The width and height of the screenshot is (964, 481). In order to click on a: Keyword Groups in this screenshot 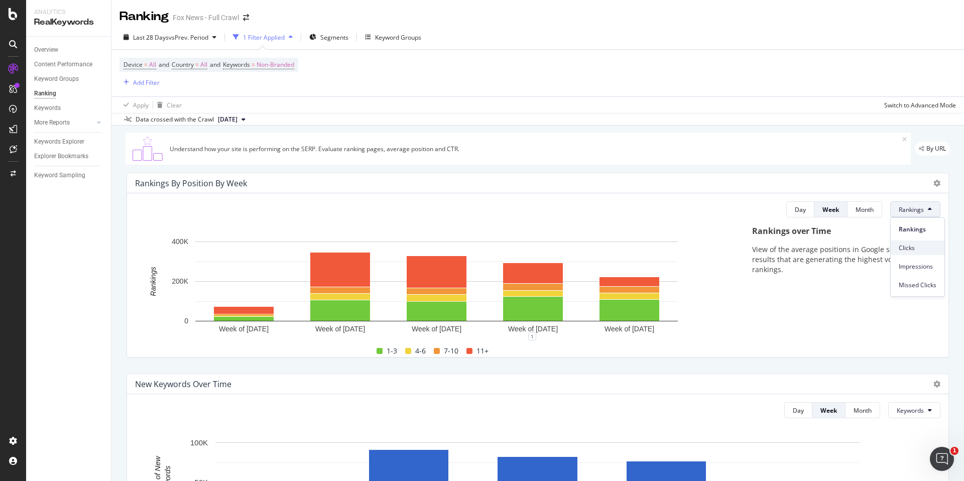, I will do `click(69, 79)`.